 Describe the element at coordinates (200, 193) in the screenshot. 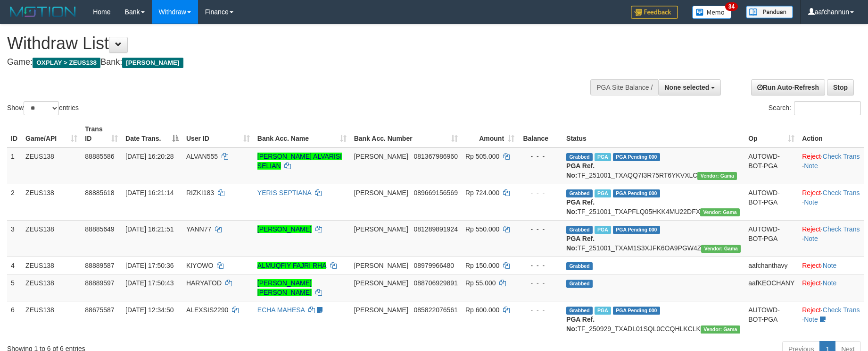

I see `span: RIZKI183` at that location.